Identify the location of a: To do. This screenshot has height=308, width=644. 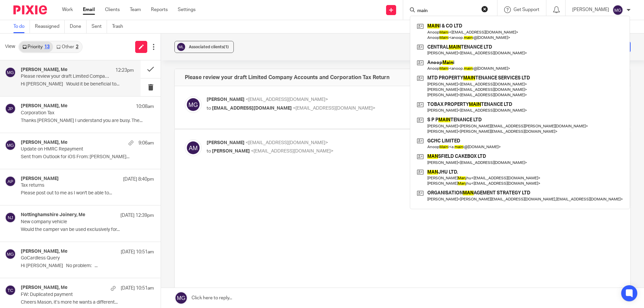
(22, 27).